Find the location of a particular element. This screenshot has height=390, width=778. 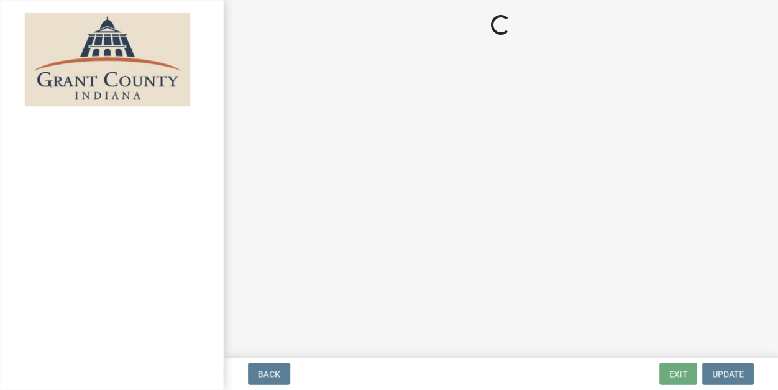

span: Update is located at coordinates (728, 374).